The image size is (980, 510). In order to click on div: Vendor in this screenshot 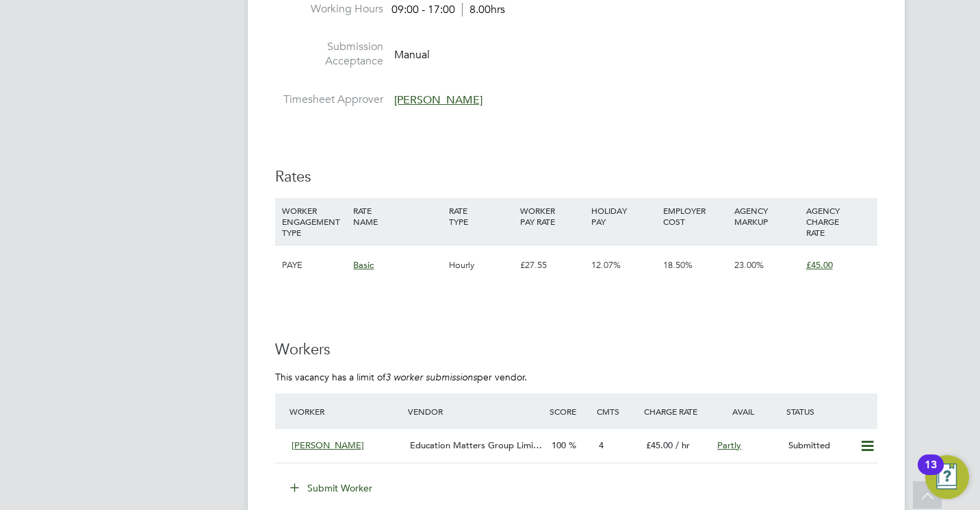, I will do `click(475, 411)`.